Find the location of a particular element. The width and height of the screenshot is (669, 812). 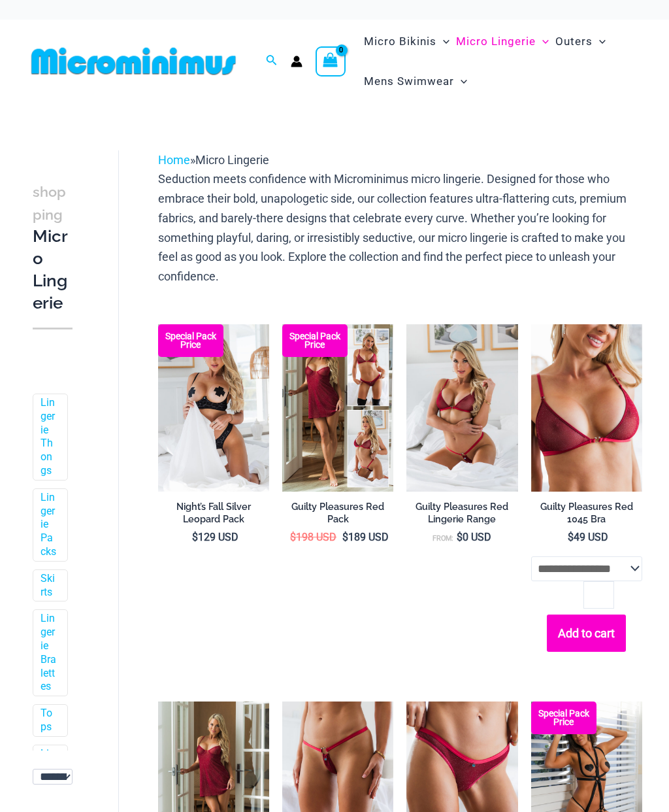

span: shopping is located at coordinates (49, 203).